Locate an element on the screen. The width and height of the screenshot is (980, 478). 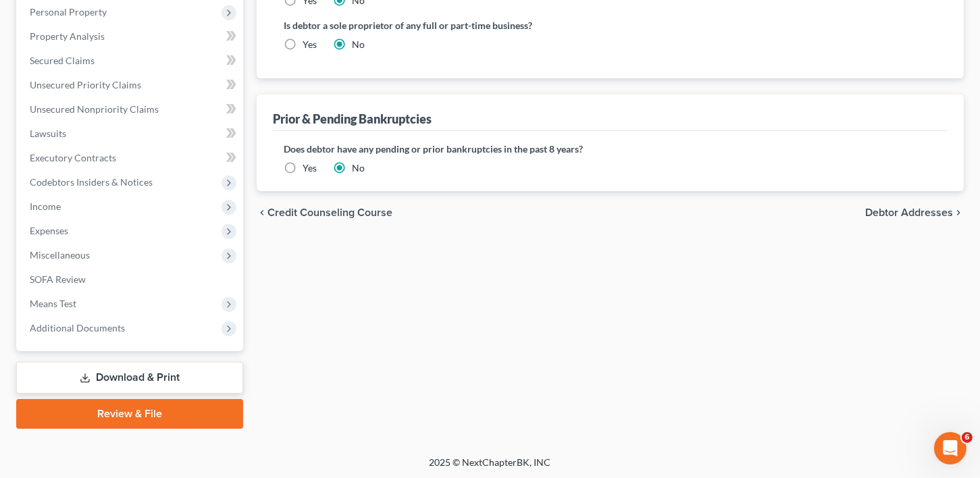
span: Additional Documents is located at coordinates (77, 328).